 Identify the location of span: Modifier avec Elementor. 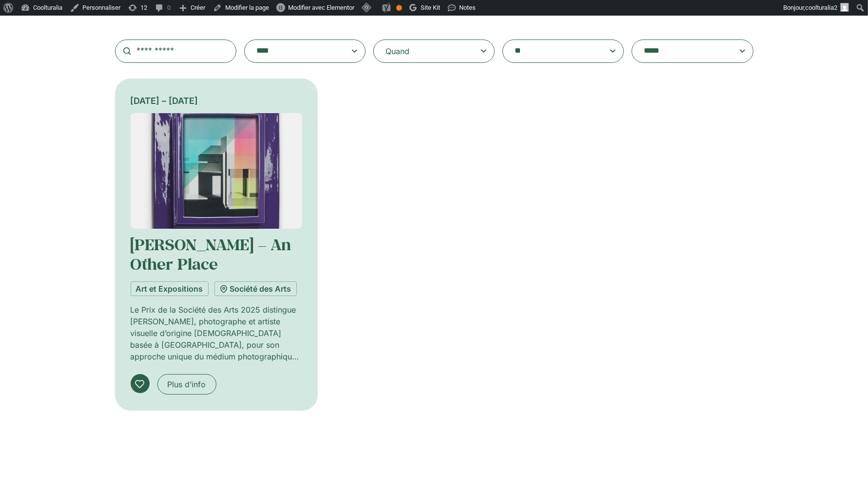
(321, 8).